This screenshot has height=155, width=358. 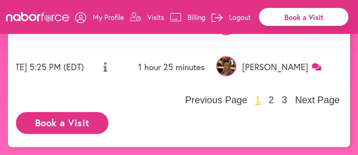 What do you see at coordinates (156, 17) in the screenshot?
I see `p: Visits` at bounding box center [156, 17].